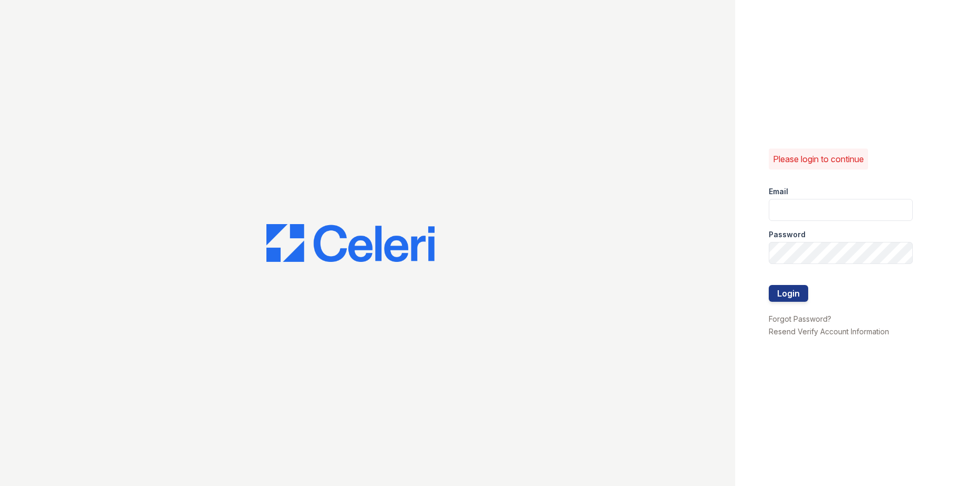 Image resolution: width=980 pixels, height=486 pixels. I want to click on p: Please login to continue, so click(818, 159).